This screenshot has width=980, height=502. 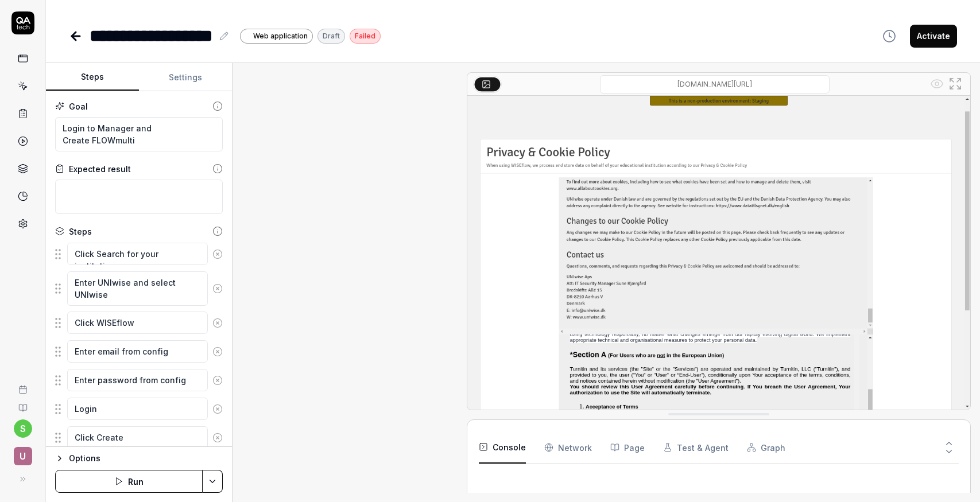 What do you see at coordinates (277, 35) in the screenshot?
I see `a: Web application` at bounding box center [277, 35].